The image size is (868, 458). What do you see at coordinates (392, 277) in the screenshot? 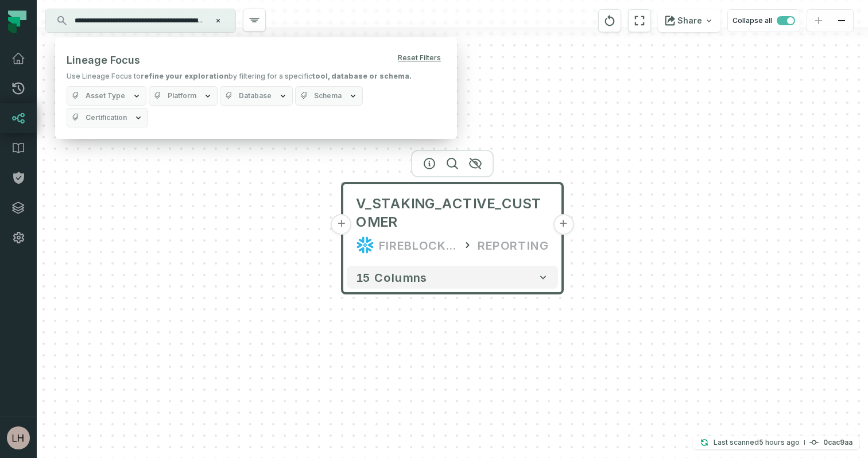
I see `span: 15 columns` at bounding box center [392, 277].